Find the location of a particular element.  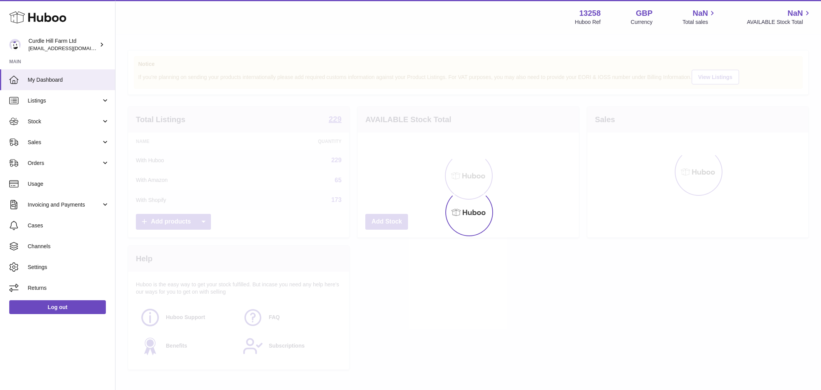

span: Returns is located at coordinates (69, 288).